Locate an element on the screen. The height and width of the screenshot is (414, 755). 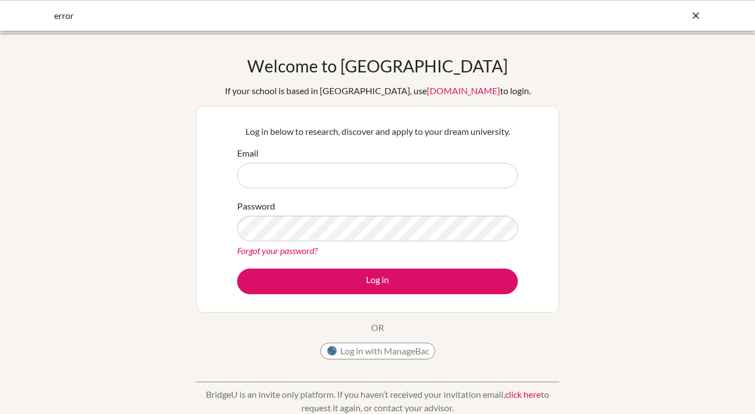
button: Log in with ManageBac is located at coordinates (378, 351).